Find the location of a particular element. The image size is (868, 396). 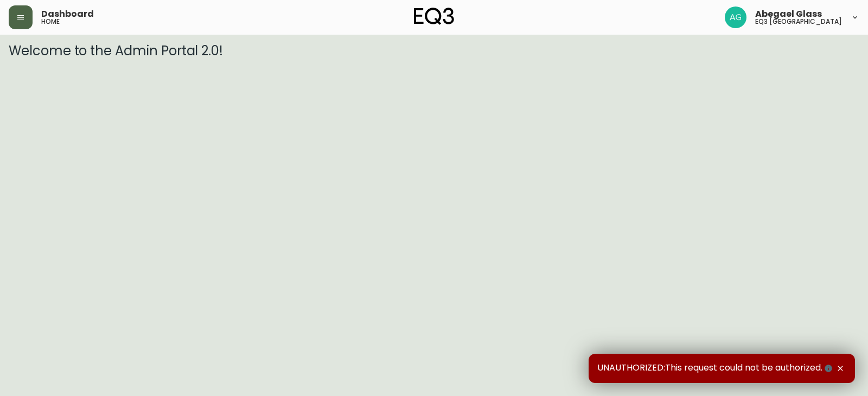

h3: Welcome to the Admin Portal 2.0! is located at coordinates (434, 51).